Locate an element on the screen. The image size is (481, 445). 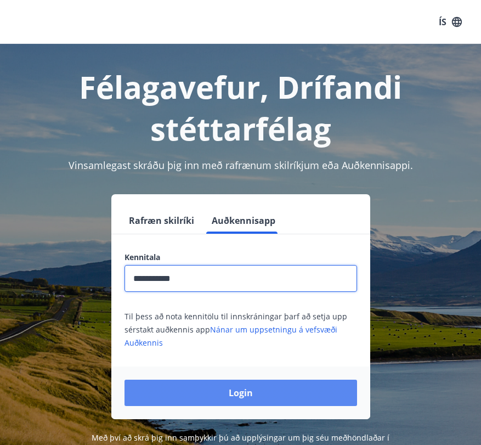
span: Vinsamlegast skráðu þig inn með rafrænum skilríkjum eða Auðkennisappi. is located at coordinates (241, 165).